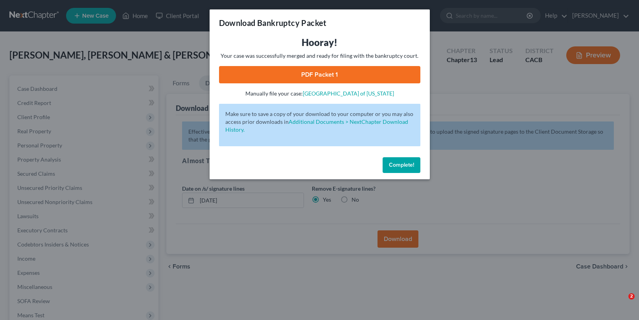  I want to click on span: Complete!, so click(402, 165).